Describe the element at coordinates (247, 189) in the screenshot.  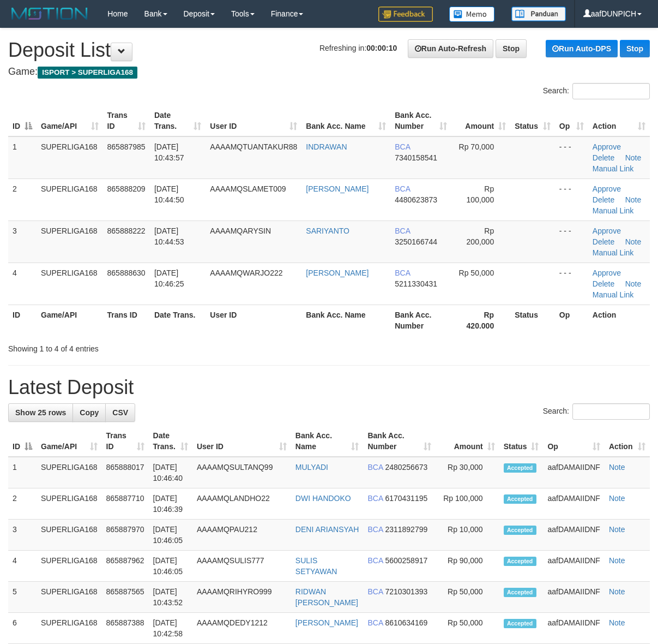
I see `span: AAAAMQSLAMET009` at that location.